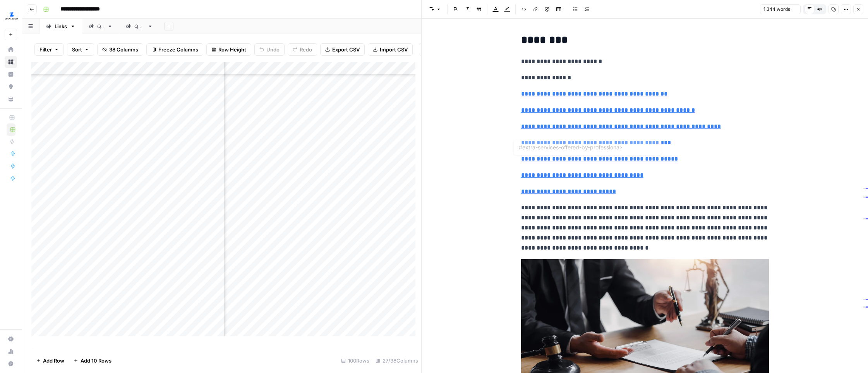 The image size is (868, 373). What do you see at coordinates (92, 361) in the screenshot?
I see `button: Add 10 Rows` at bounding box center [92, 361].